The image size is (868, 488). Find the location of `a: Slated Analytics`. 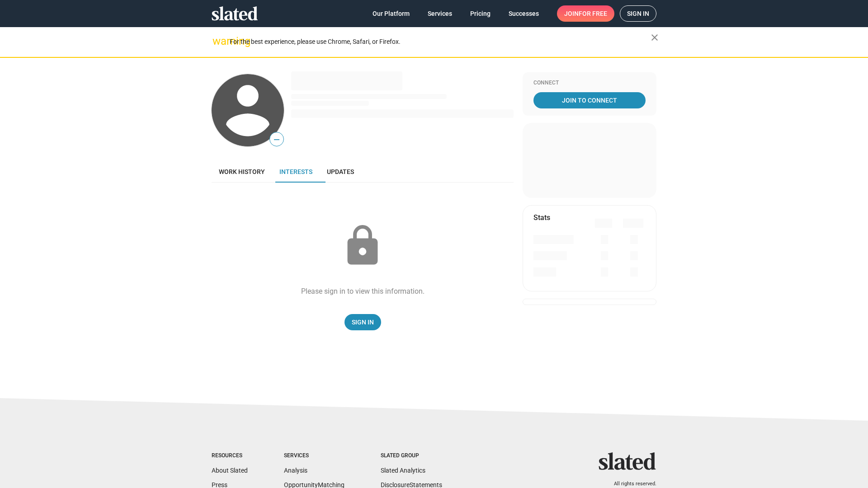

a: Slated Analytics is located at coordinates (403, 470).